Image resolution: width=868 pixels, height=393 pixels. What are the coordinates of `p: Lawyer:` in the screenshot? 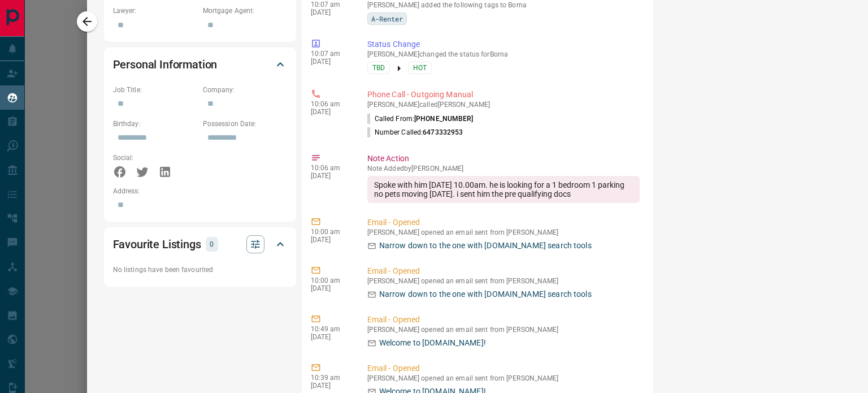 It's located at (155, 11).